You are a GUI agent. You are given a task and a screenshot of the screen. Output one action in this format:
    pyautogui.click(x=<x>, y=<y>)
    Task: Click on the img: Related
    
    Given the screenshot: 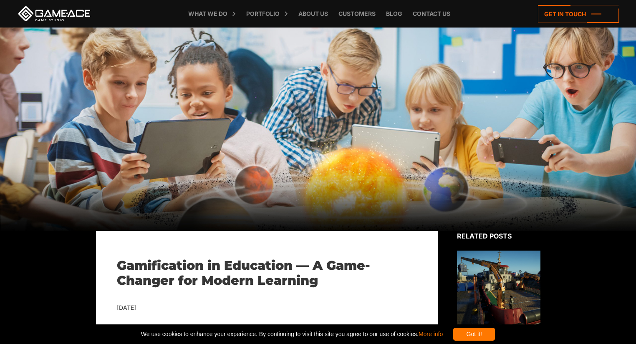 What is the action you would take?
    pyautogui.click(x=499, y=289)
    